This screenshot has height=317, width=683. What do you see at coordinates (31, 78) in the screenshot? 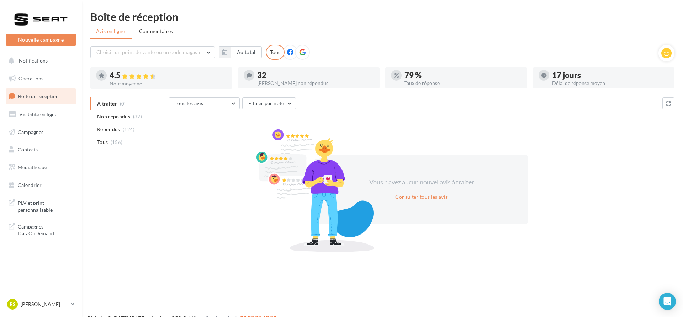
I see `span: Opérations` at bounding box center [31, 78].